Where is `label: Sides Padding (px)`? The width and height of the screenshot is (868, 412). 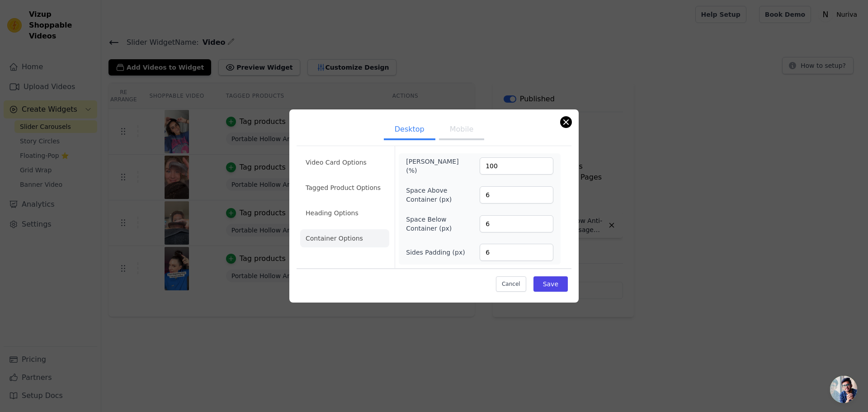
label: Sides Padding (px) is located at coordinates (436, 252).